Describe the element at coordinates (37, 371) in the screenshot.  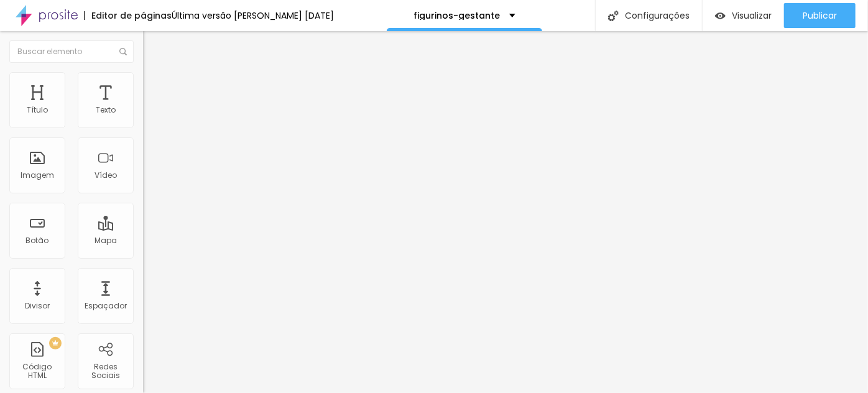
I see `div: Código HTML` at that location.